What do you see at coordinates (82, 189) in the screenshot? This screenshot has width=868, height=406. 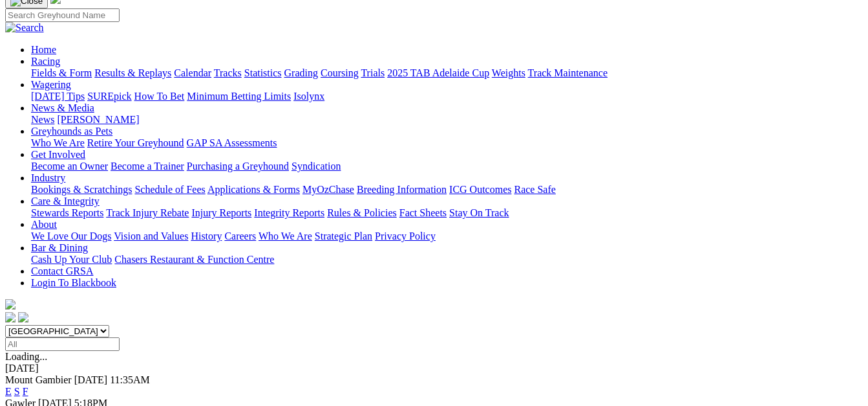 I see `a: Bookings & Scratchings` at bounding box center [82, 189].